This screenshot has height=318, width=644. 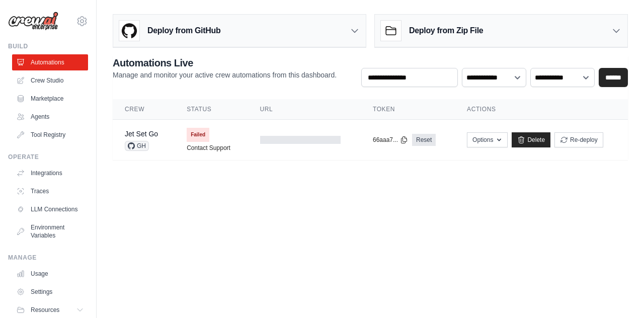 I want to click on span: Resources, so click(x=45, y=310).